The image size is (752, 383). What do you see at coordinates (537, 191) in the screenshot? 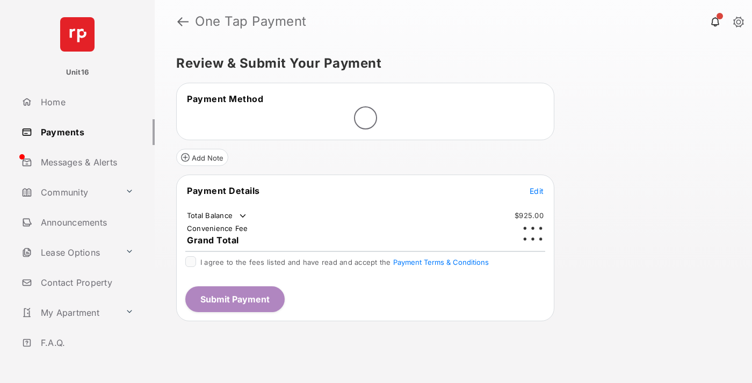
I see `span: Edit` at bounding box center [537, 191].